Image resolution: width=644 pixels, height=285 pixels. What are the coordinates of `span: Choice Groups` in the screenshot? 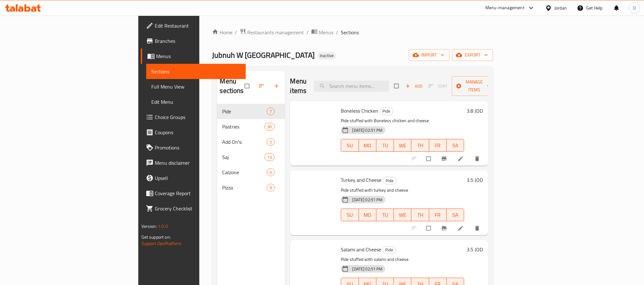 It's located at (197, 117).